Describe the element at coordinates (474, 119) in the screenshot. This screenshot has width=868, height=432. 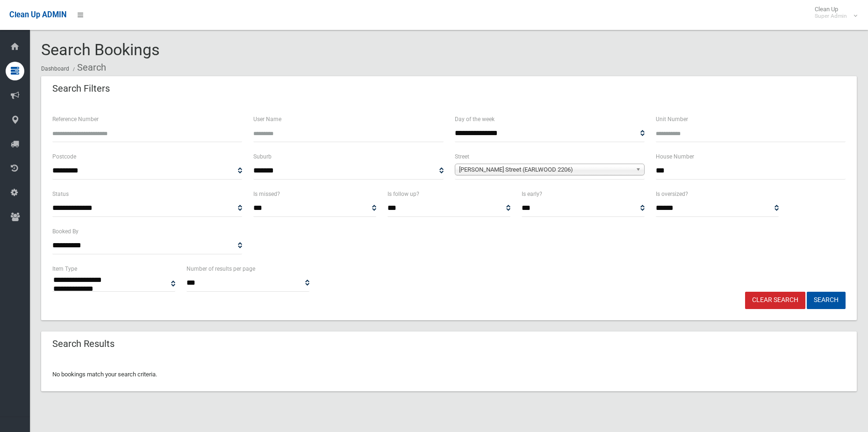
I see `label: Day of the week` at that location.